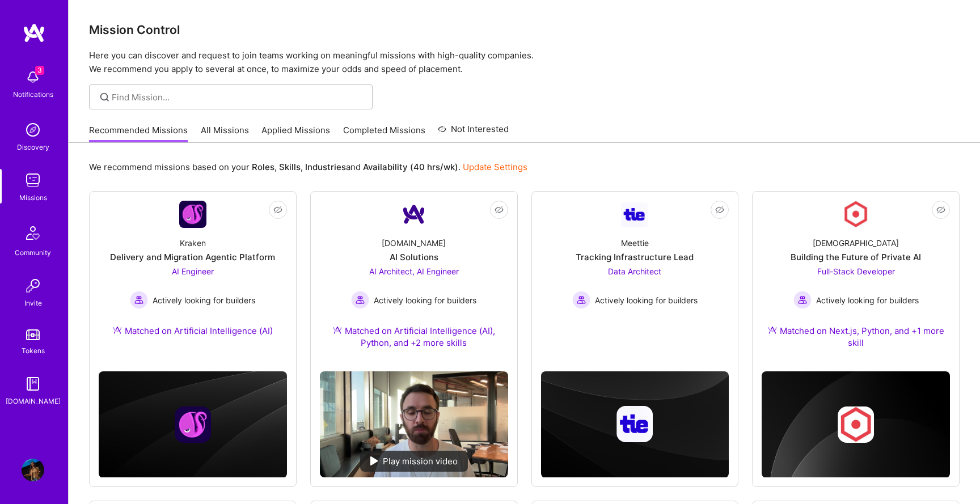  Describe the element at coordinates (635, 267) in the screenshot. I see `a: Company LogoMeettieTracking Infrastructure LeadData Architect Actively looking for buildersActive...` at that location.